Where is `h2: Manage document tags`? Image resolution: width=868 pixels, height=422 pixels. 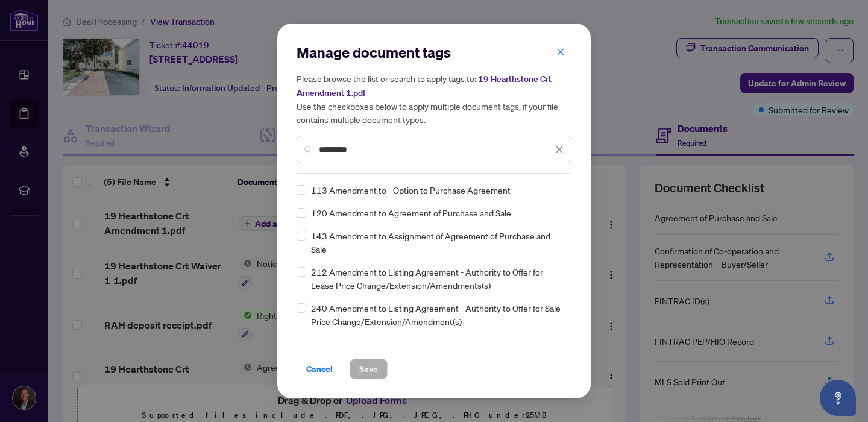
h2: Manage document tags is located at coordinates (434, 52).